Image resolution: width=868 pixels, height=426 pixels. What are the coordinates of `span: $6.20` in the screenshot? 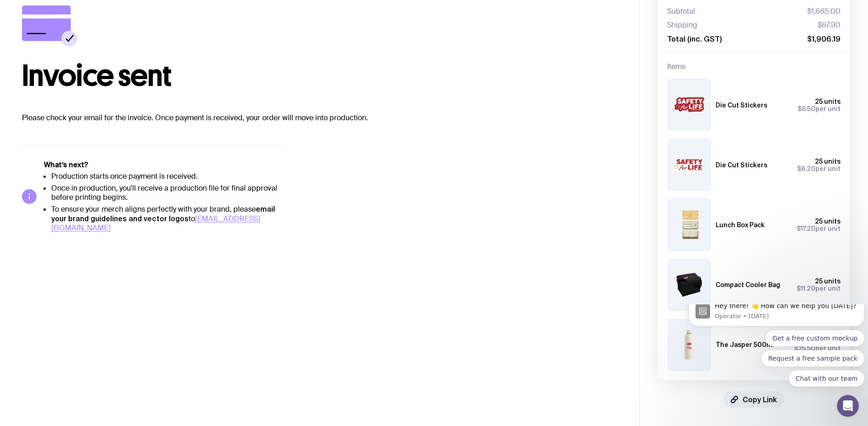 It's located at (807, 169).